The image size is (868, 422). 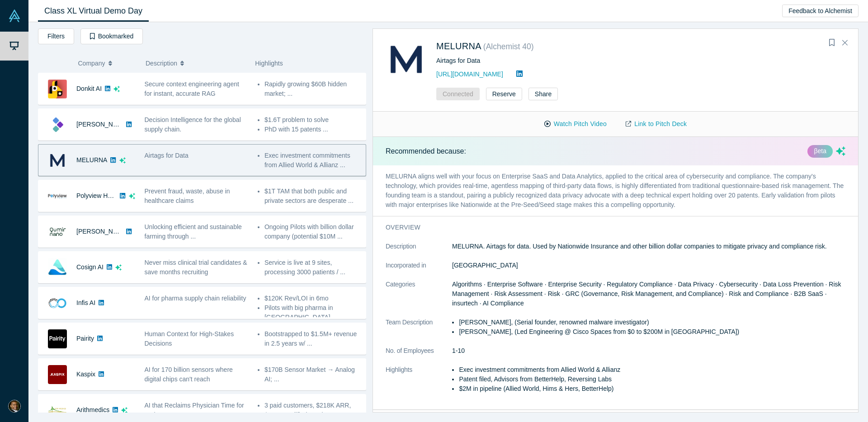 I want to click on a: Link to Pitch Deck, so click(x=656, y=124).